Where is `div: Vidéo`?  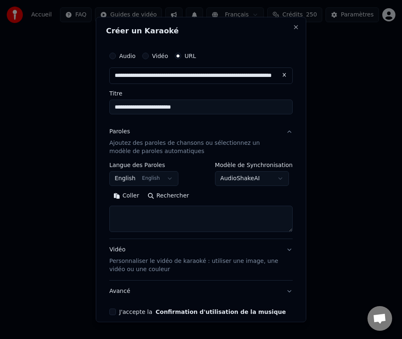 div: Vidéo is located at coordinates (194, 259).